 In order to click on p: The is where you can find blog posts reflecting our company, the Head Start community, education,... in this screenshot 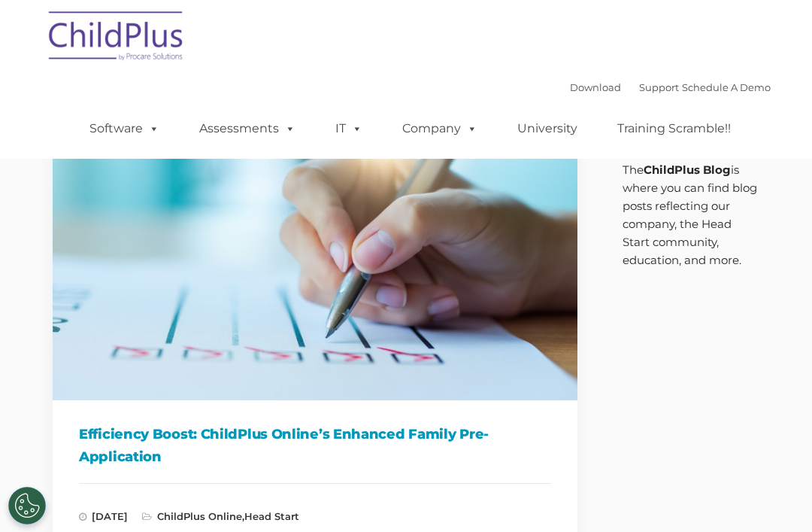, I will do `click(691, 216)`.